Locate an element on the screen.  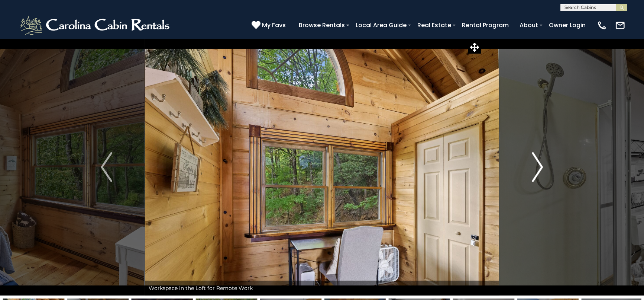
span: My Favs is located at coordinates (274, 25).